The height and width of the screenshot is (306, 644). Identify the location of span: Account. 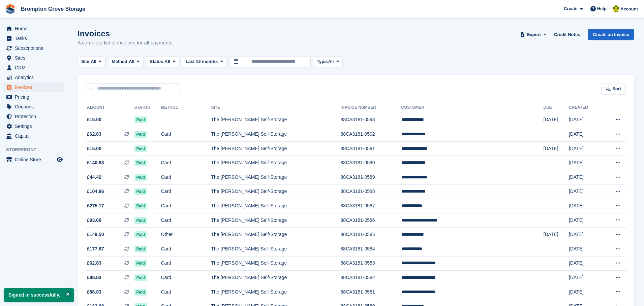
(629, 9).